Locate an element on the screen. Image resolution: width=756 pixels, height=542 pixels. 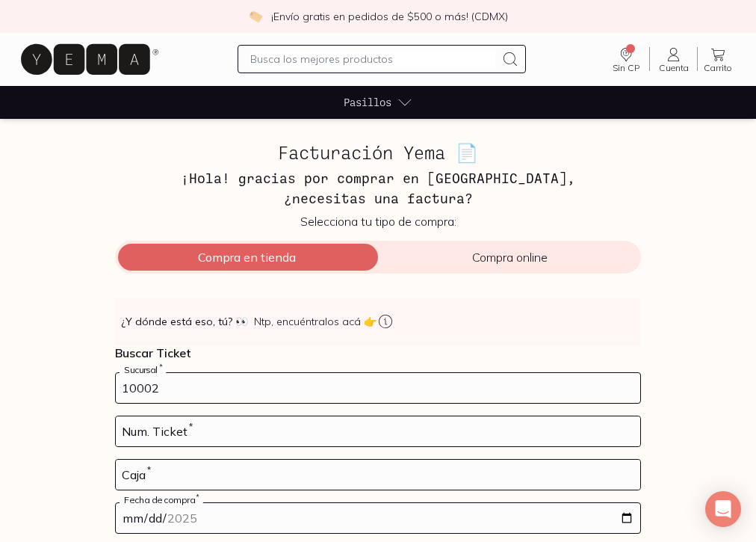
h2: Facturación Yema 📄 is located at coordinates (378, 153).